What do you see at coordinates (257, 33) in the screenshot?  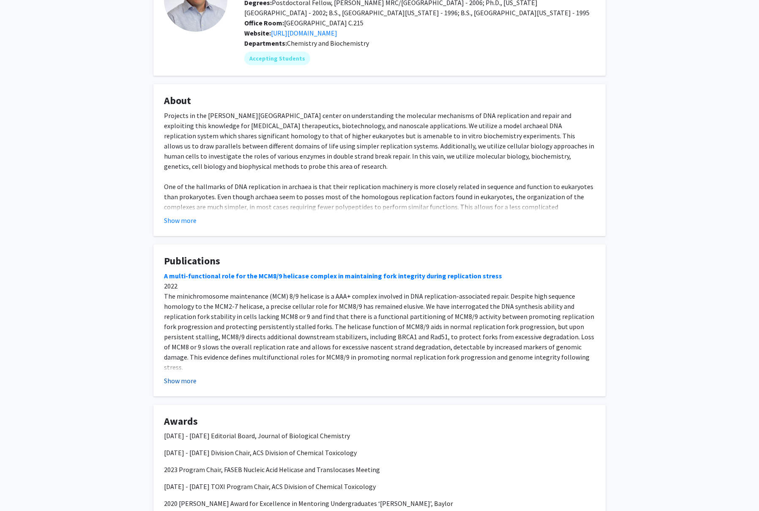 I see `b: Website:` at bounding box center [257, 33].